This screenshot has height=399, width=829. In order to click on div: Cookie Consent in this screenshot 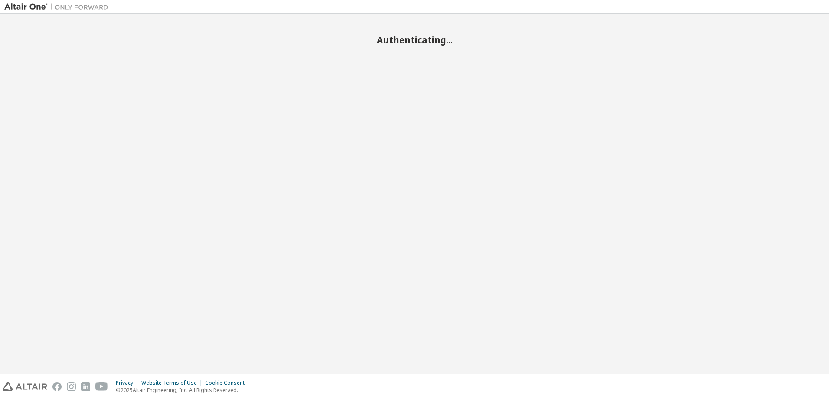, I will do `click(227, 383)`.